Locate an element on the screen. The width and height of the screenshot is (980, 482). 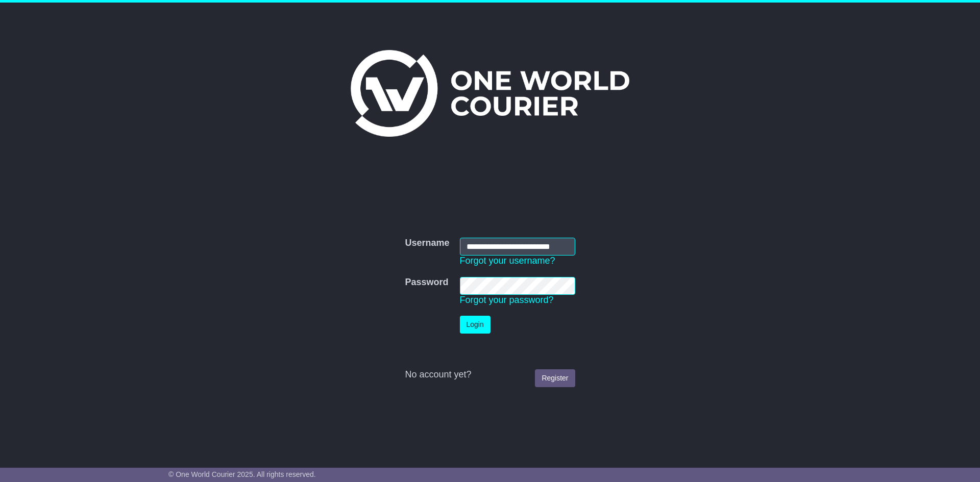
div: No account yet? is located at coordinates (490, 375).